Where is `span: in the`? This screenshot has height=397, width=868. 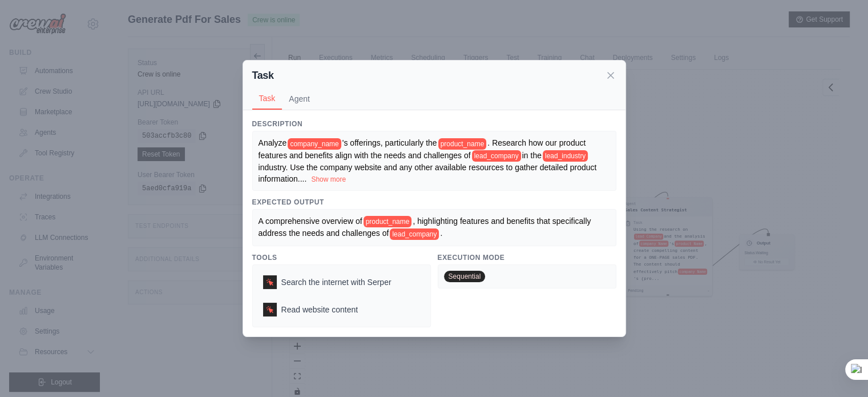
span: in the is located at coordinates (532, 155).